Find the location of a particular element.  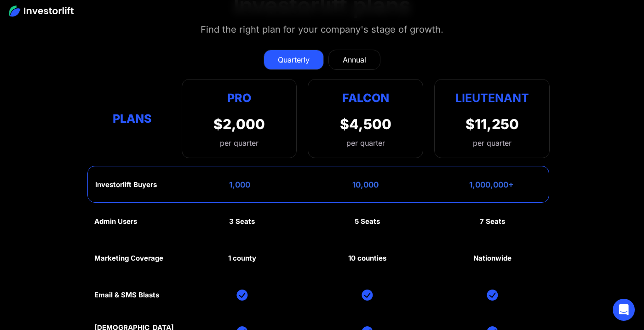

div: Annual is located at coordinates (354, 59).